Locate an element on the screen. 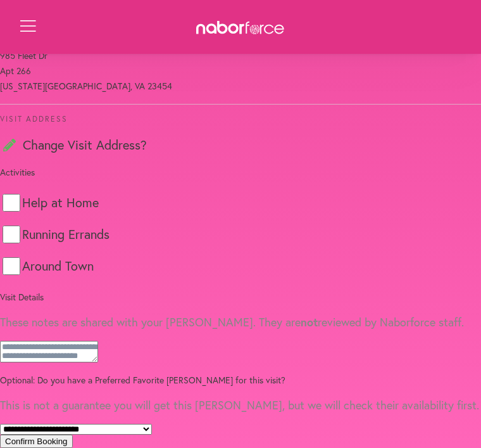 This screenshot has width=481, height=448. label: Running Errands is located at coordinates (66, 234).